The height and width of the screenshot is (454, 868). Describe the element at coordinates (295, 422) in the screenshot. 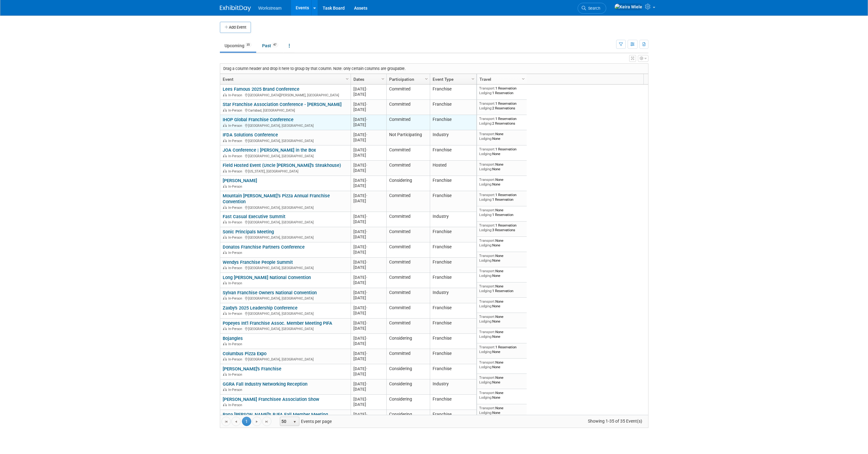

I see `span: select` at that location.